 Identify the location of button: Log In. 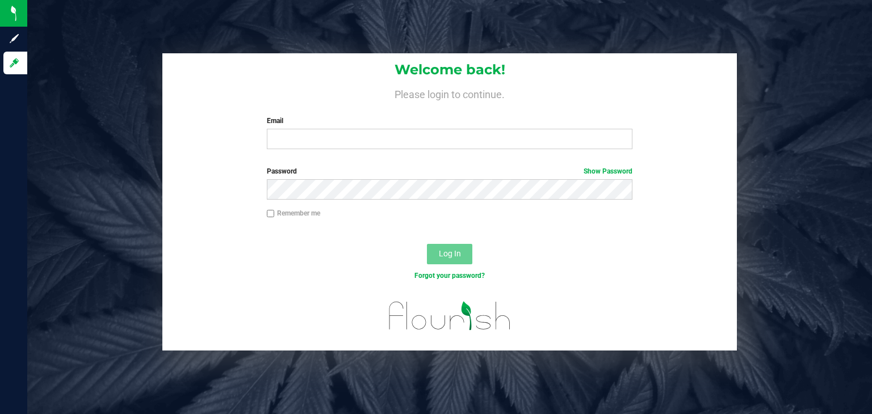
(450, 254).